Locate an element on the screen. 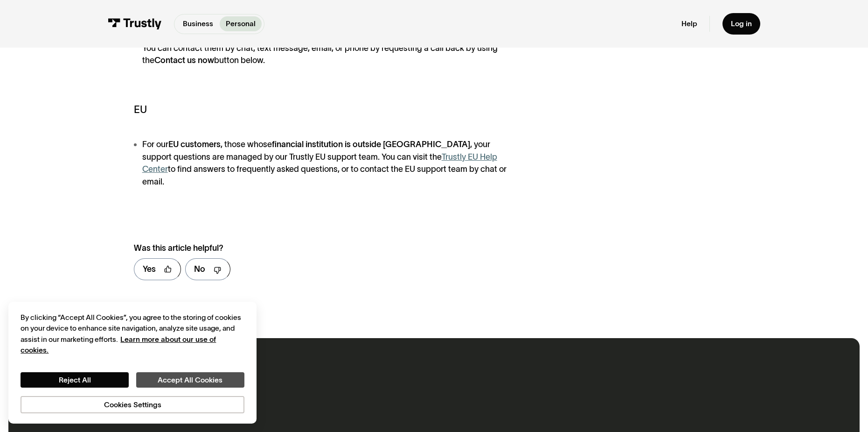 The height and width of the screenshot is (432, 868). div: By clicking “Accept All Cookies”, you agree to the storing of cookies on your device to enhance s... is located at coordinates (132, 333).